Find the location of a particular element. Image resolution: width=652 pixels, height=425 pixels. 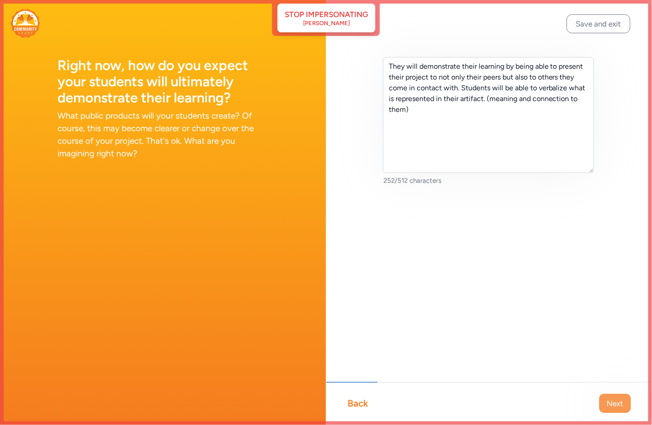

textarea: They will demonstrate their learning by being able to present their project to not only their pee... is located at coordinates (489, 115).